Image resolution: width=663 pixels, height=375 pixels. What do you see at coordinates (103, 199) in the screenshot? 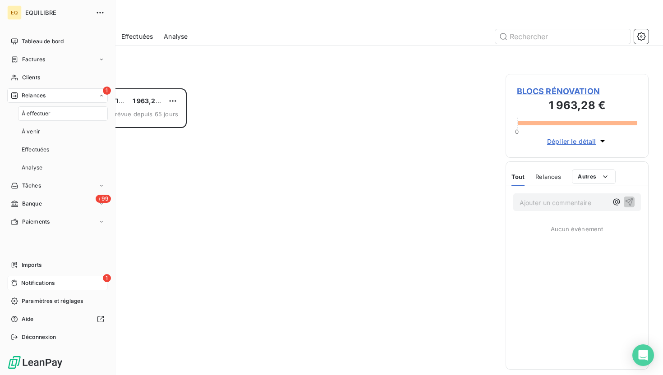
I see `span: +99` at bounding box center [103, 199].